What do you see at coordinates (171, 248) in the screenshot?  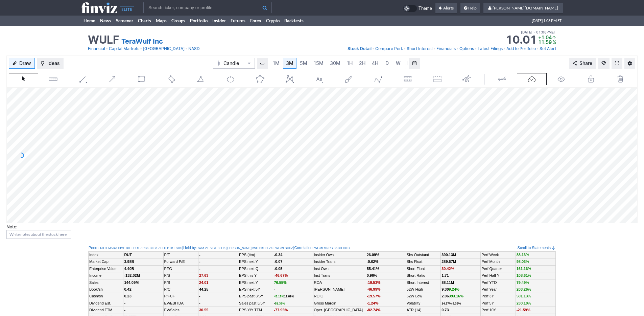 I see `a: BTBT` at bounding box center [171, 248].